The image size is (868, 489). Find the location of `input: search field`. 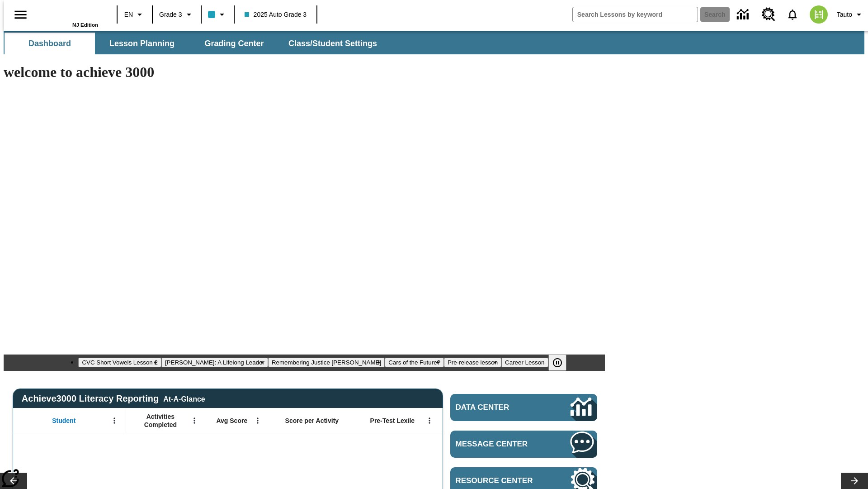

input: search field is located at coordinates (636, 15).